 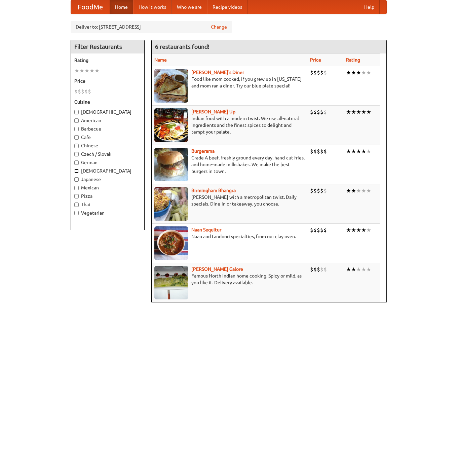 What do you see at coordinates (206, 230) in the screenshot?
I see `b: Naan Sequitur` at bounding box center [206, 230].